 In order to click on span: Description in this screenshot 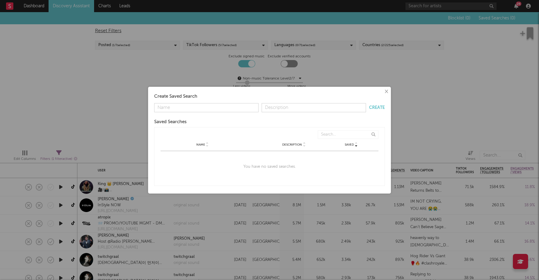, I will do `click(292, 145)`.